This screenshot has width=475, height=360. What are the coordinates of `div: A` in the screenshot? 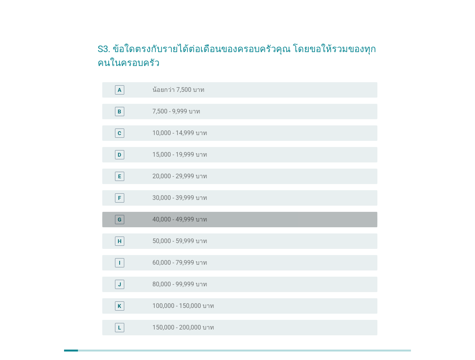 It's located at (119, 90).